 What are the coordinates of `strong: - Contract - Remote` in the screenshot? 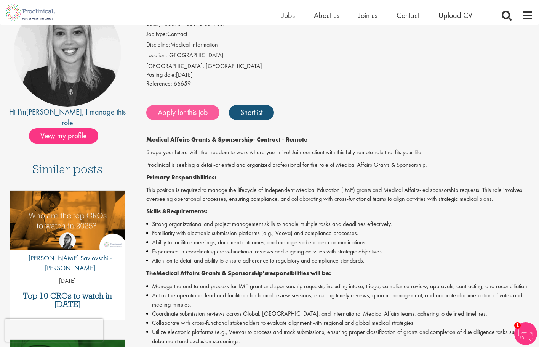 It's located at (280, 139).